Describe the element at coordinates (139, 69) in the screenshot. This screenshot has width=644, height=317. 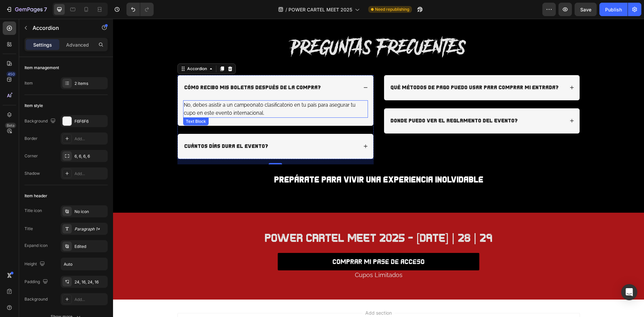
I see `p: cómo recibo mis boletas después de la compra?` at that location.